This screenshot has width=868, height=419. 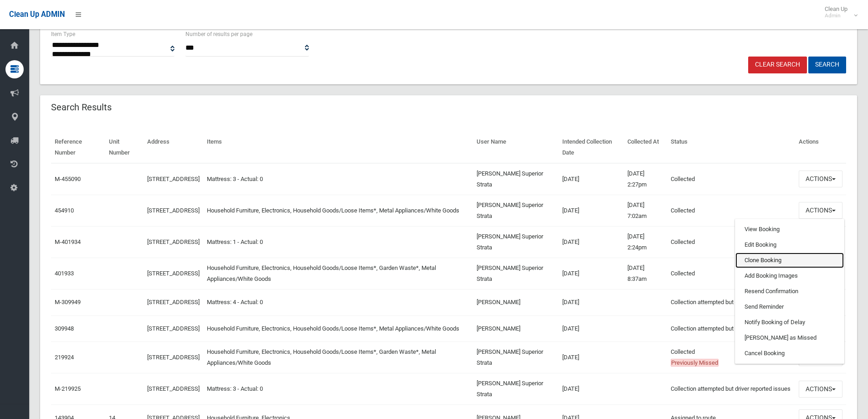 I want to click on th: Address, so click(x=173, y=147).